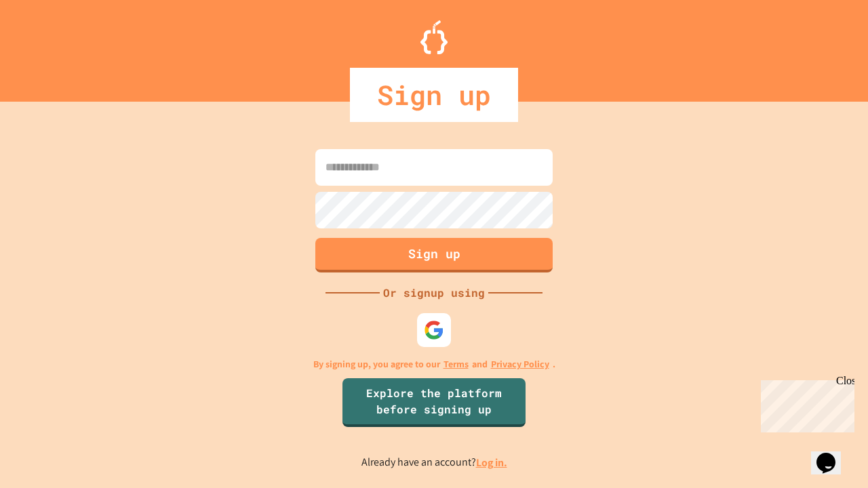 The image size is (868, 488). What do you see at coordinates (434, 364) in the screenshot?
I see `p: By signing up, you agree to our and .` at bounding box center [434, 364].